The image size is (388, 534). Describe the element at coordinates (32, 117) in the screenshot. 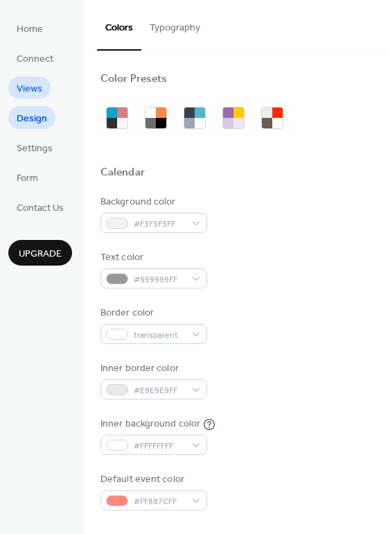

I see `a: Design` at that location.